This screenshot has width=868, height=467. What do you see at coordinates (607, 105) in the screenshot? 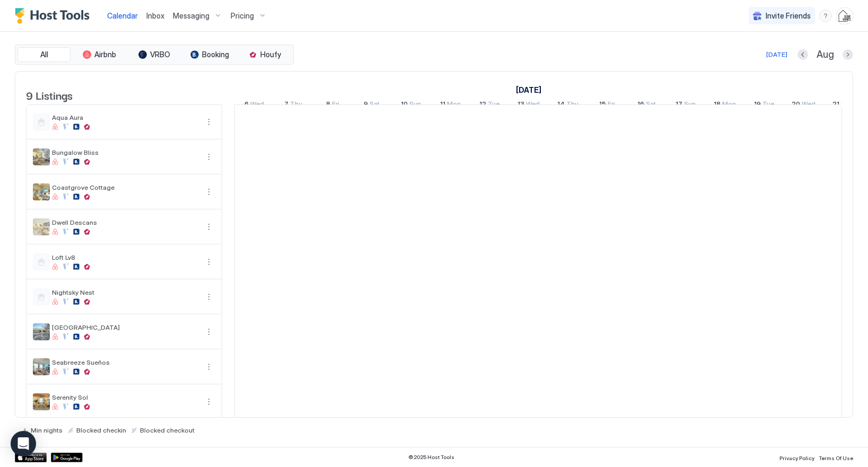
I see `a: August 15, 2025` at bounding box center [607, 105].